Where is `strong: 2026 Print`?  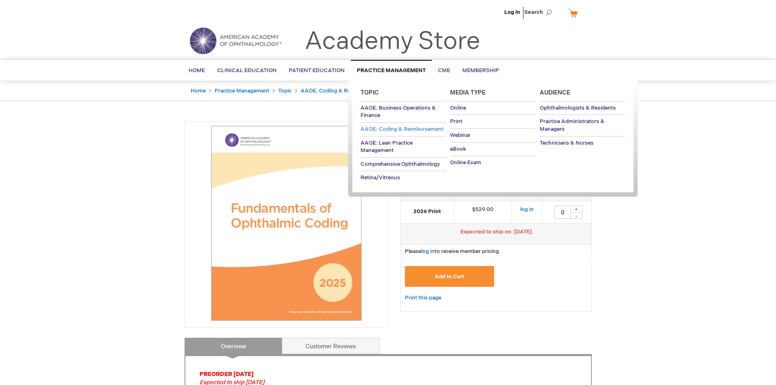 strong: 2026 Print is located at coordinates (427, 211).